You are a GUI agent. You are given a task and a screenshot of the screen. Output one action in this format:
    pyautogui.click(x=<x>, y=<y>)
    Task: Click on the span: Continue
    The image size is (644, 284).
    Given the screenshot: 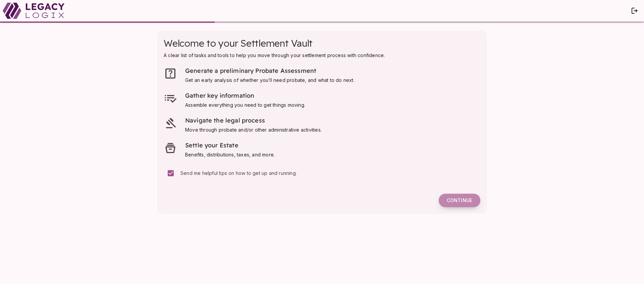 What is the action you would take?
    pyautogui.click(x=459, y=200)
    